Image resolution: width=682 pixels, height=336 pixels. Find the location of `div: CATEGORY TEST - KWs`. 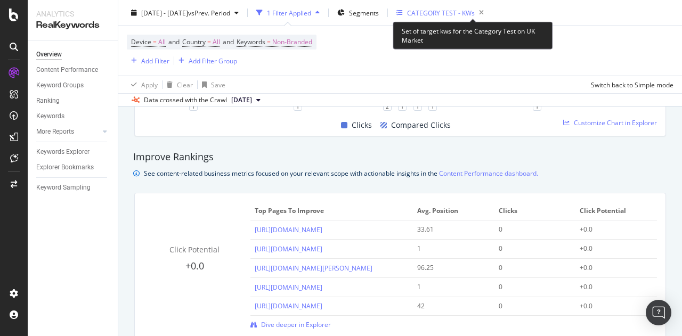

div: CATEGORY TEST - KWs is located at coordinates (441, 12).